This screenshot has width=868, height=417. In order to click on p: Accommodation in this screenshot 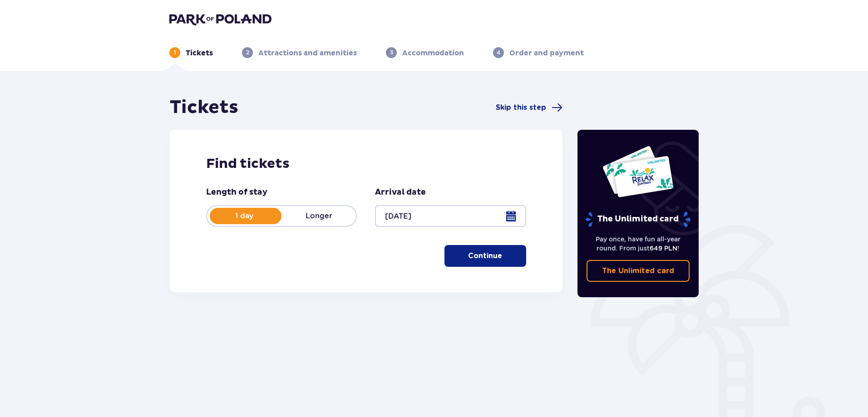, I will do `click(433, 53)`.